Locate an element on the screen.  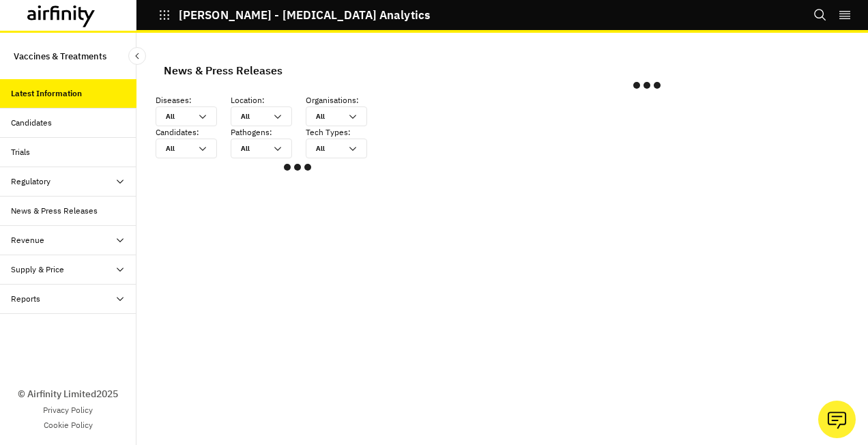
div: Reports is located at coordinates (25, 299).